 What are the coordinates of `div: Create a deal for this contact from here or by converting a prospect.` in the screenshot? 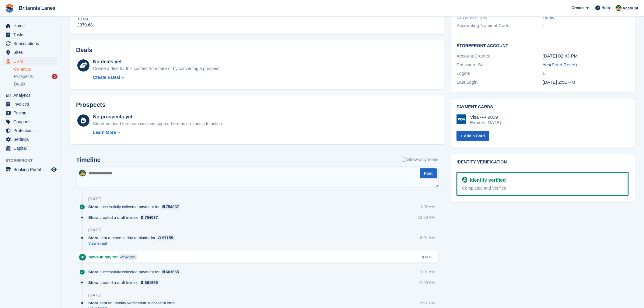 It's located at (157, 68).